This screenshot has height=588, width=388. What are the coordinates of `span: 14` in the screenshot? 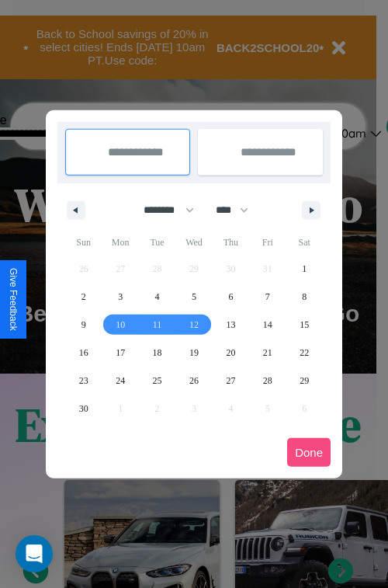 It's located at (268, 324).